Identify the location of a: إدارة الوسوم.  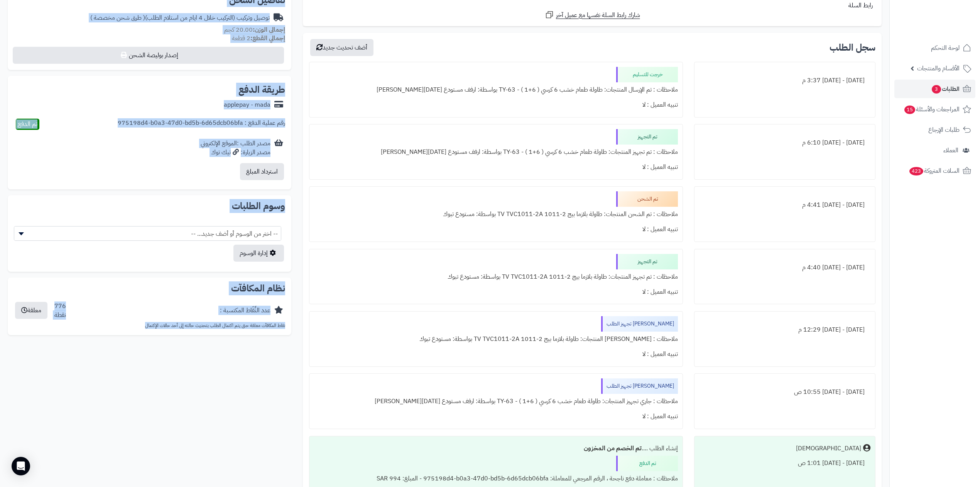
(258, 253).